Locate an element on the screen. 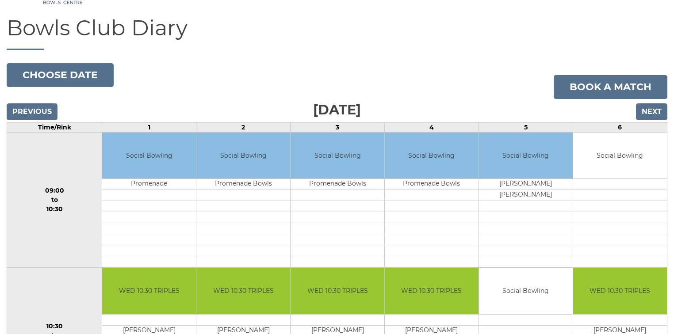  td: 09:00 to 10:30 is located at coordinates (54, 200).